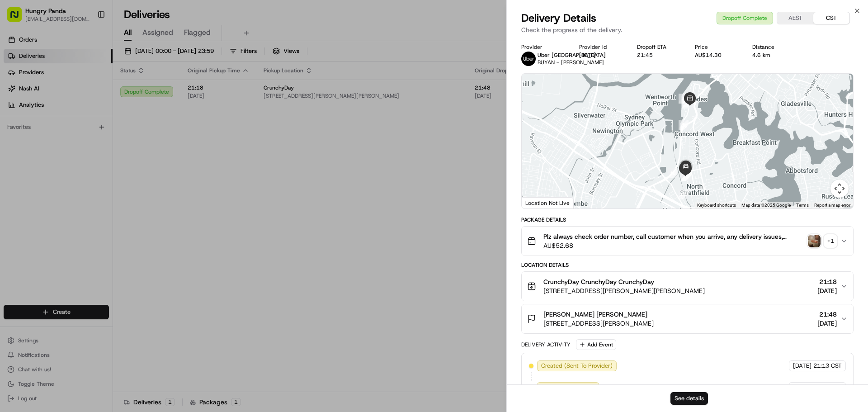 Image resolution: width=868 pixels, height=412 pixels. Describe the element at coordinates (688, 241) in the screenshot. I see `button: Plz always check order number, call customer when you arrive, any delivery issues, Contact WhatsA...` at that location.